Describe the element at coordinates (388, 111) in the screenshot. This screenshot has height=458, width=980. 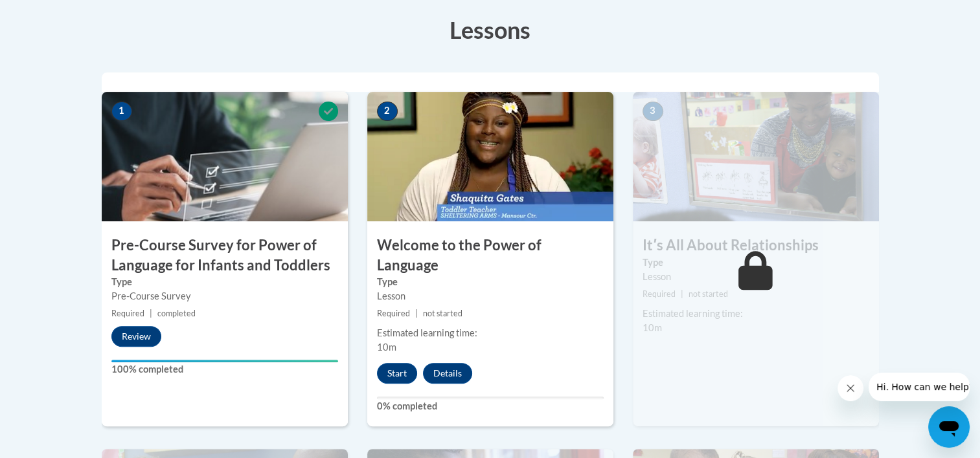
I see `span: 2` at that location.